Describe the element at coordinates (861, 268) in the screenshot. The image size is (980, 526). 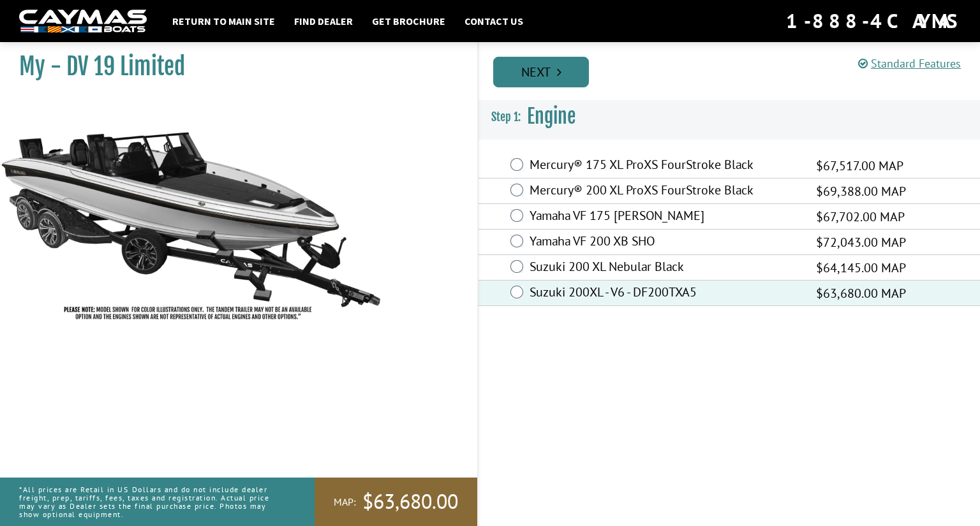
I see `span: $64,145.00 MAP` at that location.